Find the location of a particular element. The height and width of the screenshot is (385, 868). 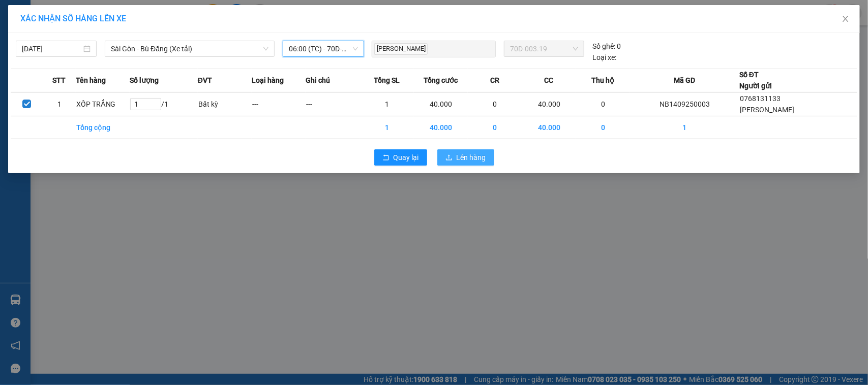

button: Close is located at coordinates (846, 20).